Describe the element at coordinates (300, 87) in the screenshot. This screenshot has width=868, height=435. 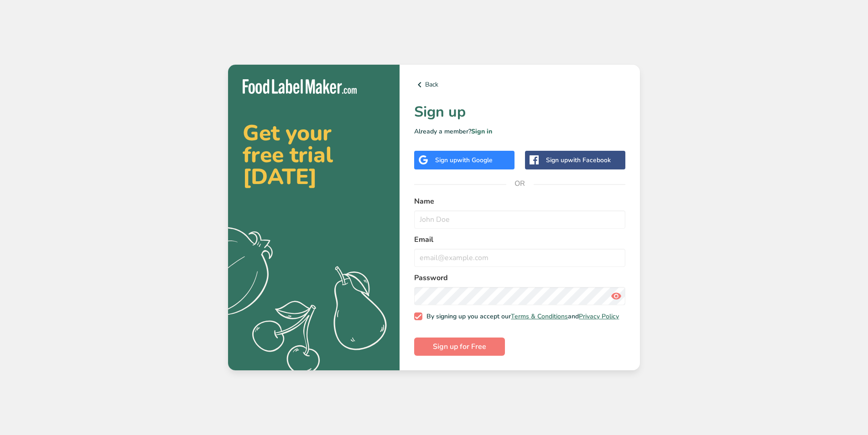
I see `img: Food Label Maker` at that location.